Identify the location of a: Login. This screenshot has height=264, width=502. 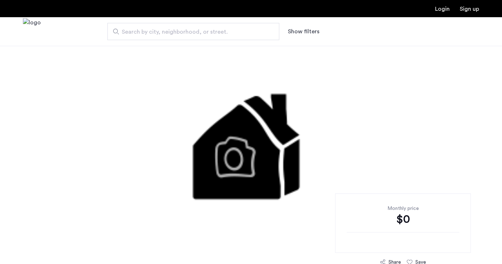
(442, 9).